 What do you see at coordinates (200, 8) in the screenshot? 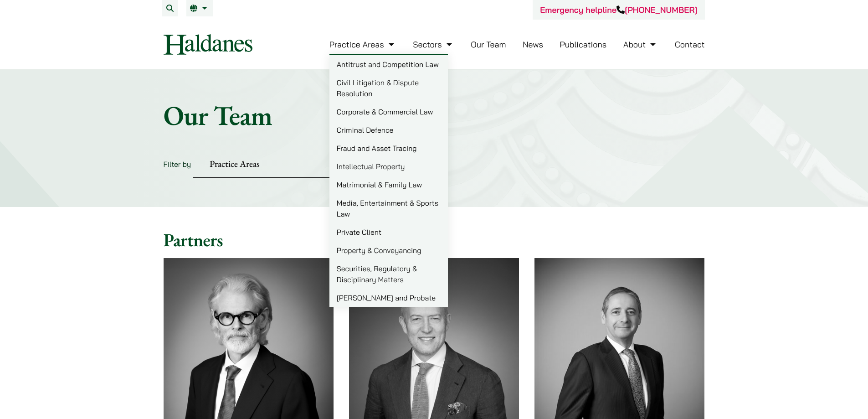
I see `a: EN` at bounding box center [200, 8].